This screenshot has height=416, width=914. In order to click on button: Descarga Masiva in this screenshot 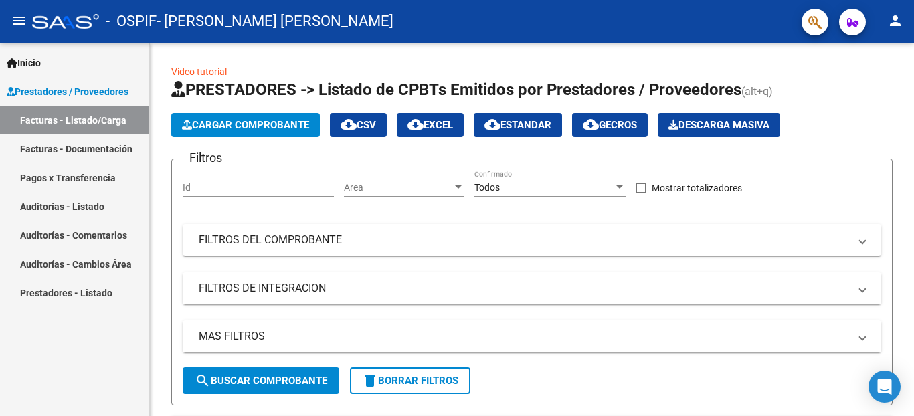, I will do `click(719, 125)`.